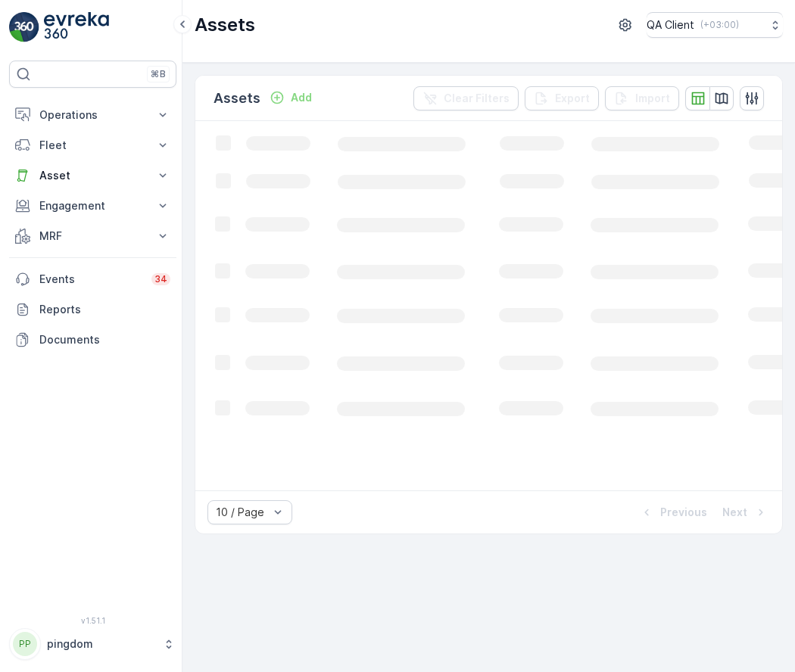 The height and width of the screenshot is (672, 795). What do you see at coordinates (673, 512) in the screenshot?
I see `button: Previous` at bounding box center [673, 512].